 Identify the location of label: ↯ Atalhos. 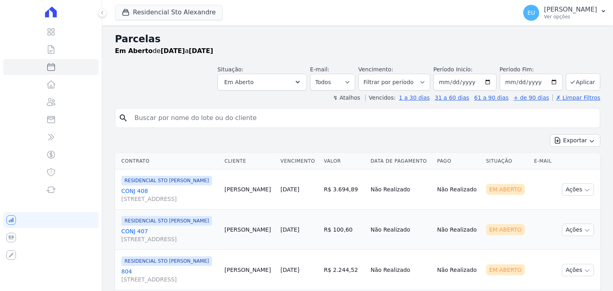
(346, 98).